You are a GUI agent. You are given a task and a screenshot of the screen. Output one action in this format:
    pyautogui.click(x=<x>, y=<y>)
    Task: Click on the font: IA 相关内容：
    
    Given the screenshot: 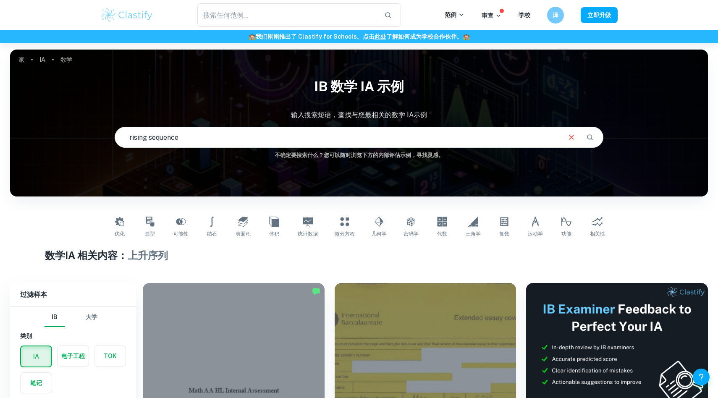 What is the action you would take?
    pyautogui.click(x=96, y=255)
    